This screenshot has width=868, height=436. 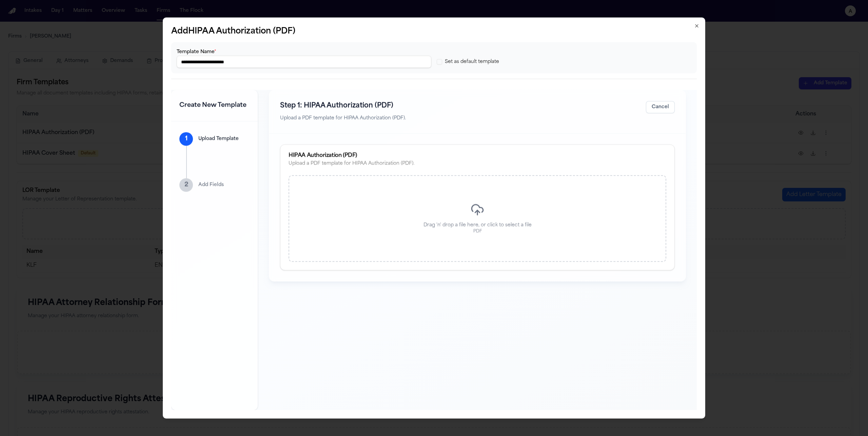 I want to click on h2: Step 1: HIPAA Authorization (PDF), so click(x=343, y=106).